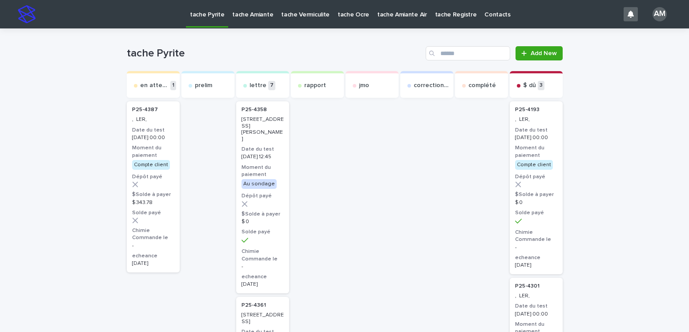 This screenshot has width=689, height=332. What do you see at coordinates (541, 85) in the screenshot?
I see `p: 3` at bounding box center [541, 85].